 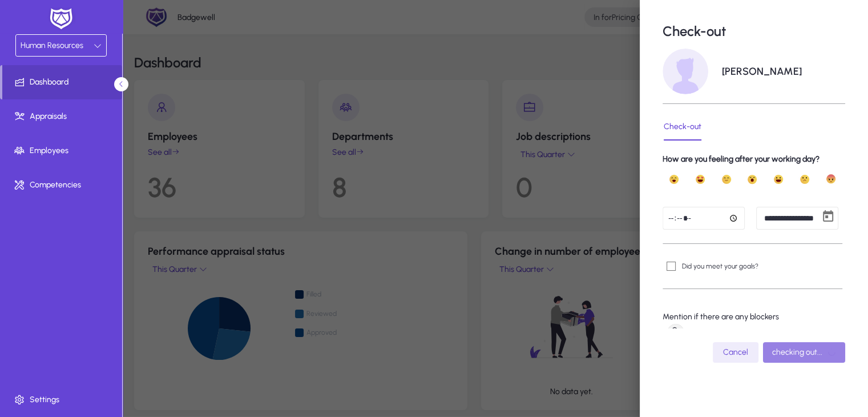 What do you see at coordinates (61, 19) in the screenshot?
I see `img: white-logo.png` at bounding box center [61, 19].